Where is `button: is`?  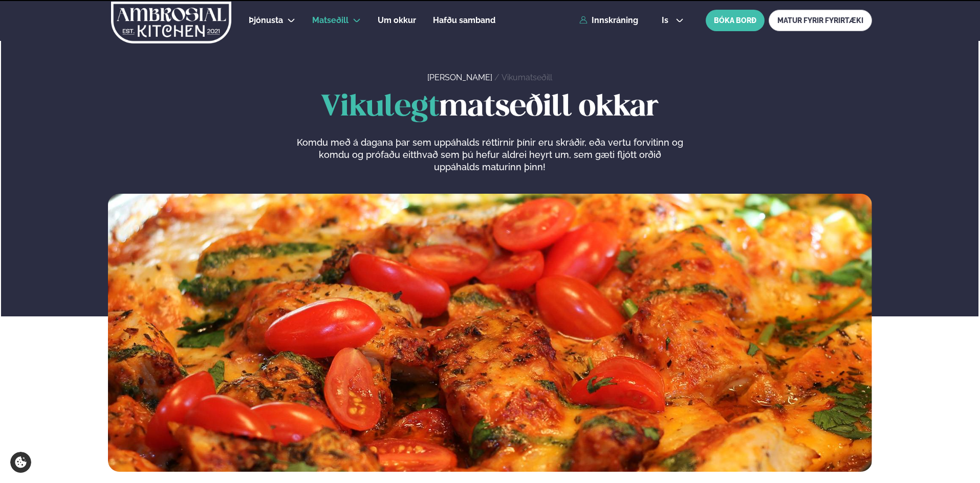 button: is is located at coordinates (672, 21).